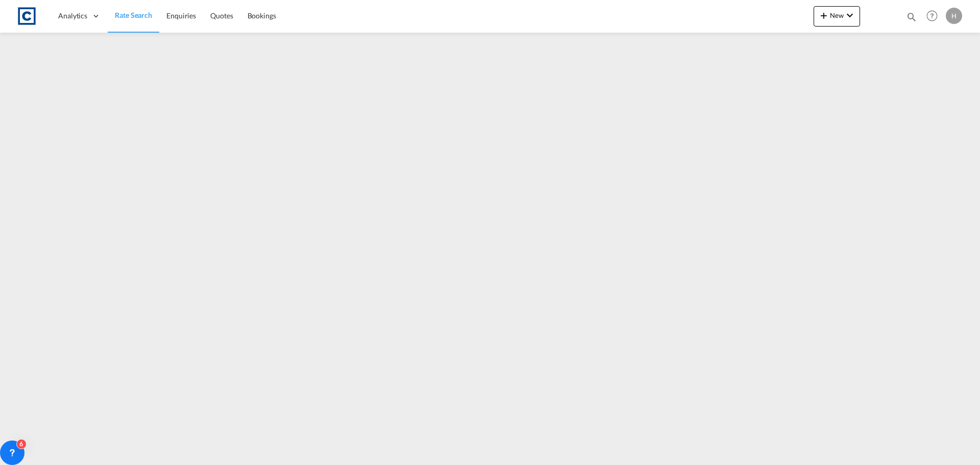 The image size is (980, 465). Describe the element at coordinates (837, 15) in the screenshot. I see `span: New` at that location.